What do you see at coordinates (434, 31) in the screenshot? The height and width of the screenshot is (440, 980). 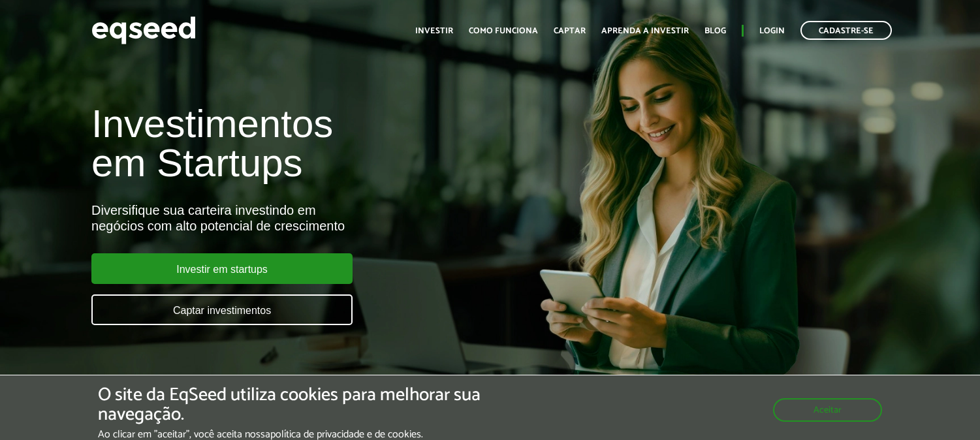 I see `a: Investir` at bounding box center [434, 31].